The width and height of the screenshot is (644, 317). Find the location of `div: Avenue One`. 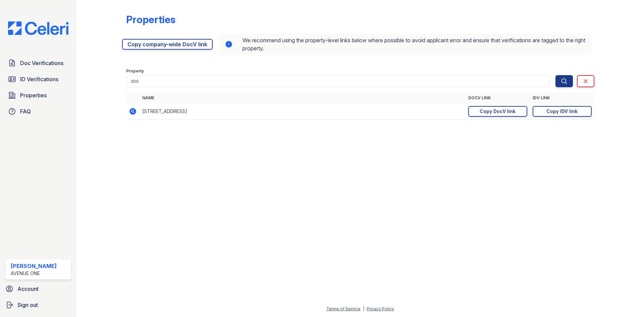

div: Avenue One is located at coordinates (33, 273).